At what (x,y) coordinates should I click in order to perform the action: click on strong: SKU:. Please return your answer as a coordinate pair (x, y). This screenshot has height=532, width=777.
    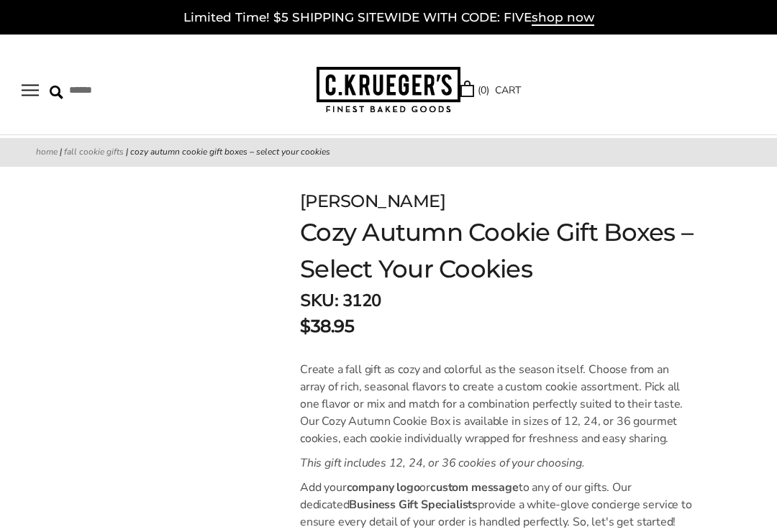
    Looking at the image, I should click on (318, 301).